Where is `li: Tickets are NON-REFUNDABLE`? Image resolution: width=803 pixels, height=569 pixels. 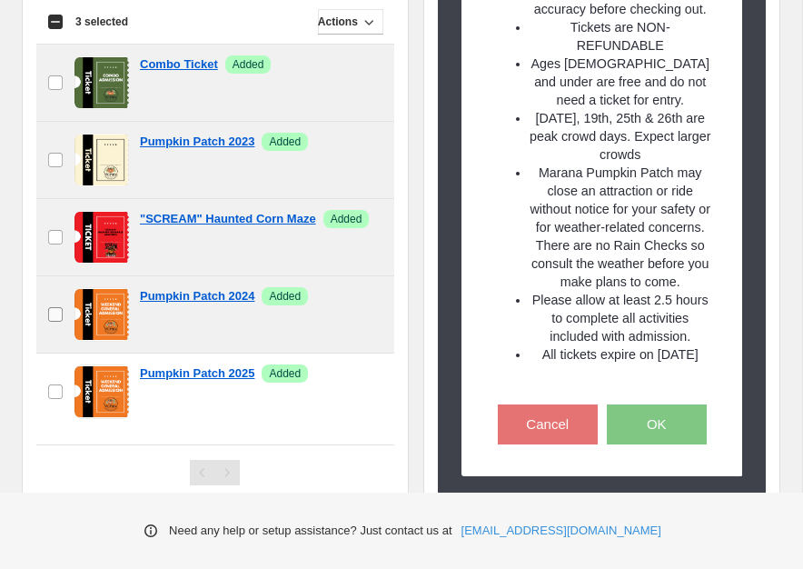 li: Tickets are NON-REFUNDABLE is located at coordinates (621, 36).